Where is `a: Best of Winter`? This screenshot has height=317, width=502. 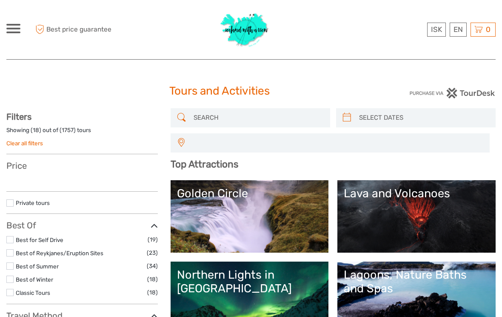
a: Best of Winter is located at coordinates (34, 279).